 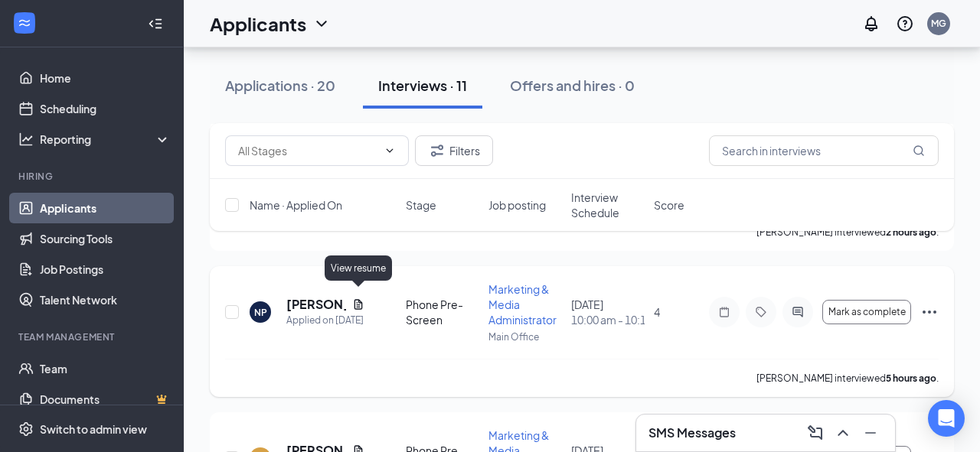 What do you see at coordinates (260, 312) in the screenshot?
I see `div: NP` at bounding box center [260, 312].